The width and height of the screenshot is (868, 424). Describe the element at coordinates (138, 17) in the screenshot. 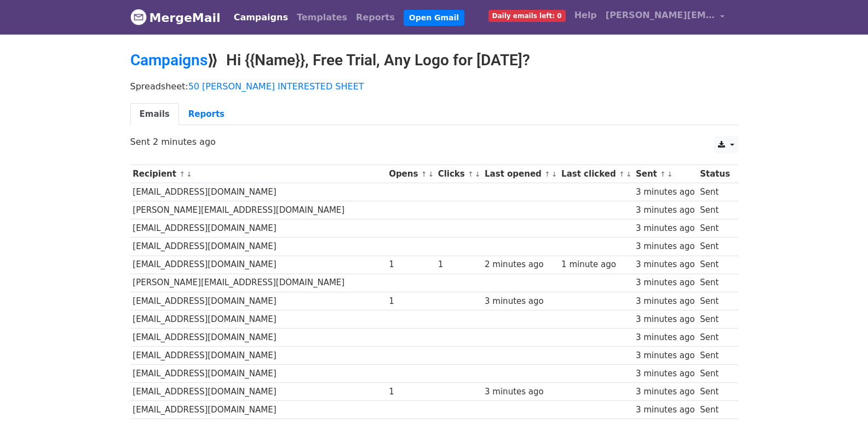

I see `img: MergeMail logo` at that location.